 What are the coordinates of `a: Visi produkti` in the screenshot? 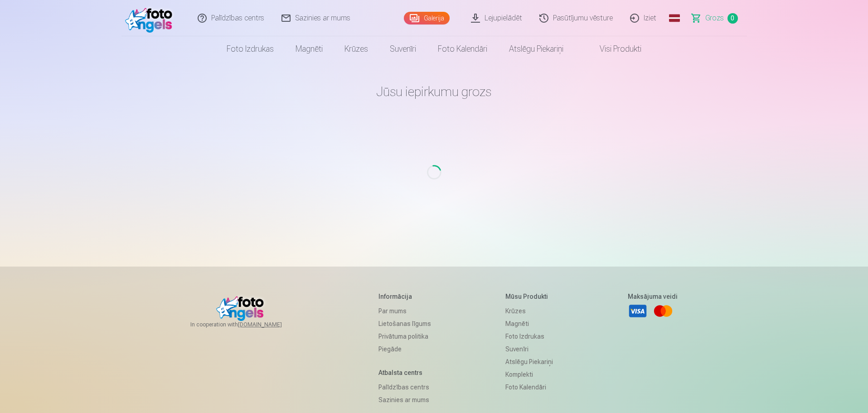 It's located at (613, 49).